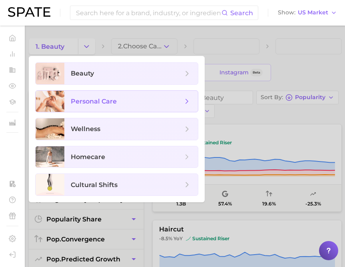 This screenshot has width=345, height=267. What do you see at coordinates (117, 129) in the screenshot?
I see `ul: Change Category` at bounding box center [117, 129].